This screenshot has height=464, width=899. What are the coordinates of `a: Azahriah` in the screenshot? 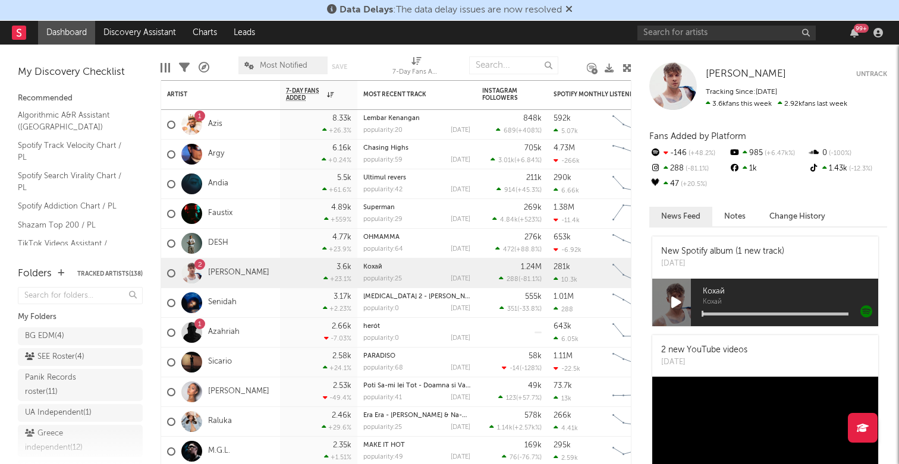 It's located at (223, 332).